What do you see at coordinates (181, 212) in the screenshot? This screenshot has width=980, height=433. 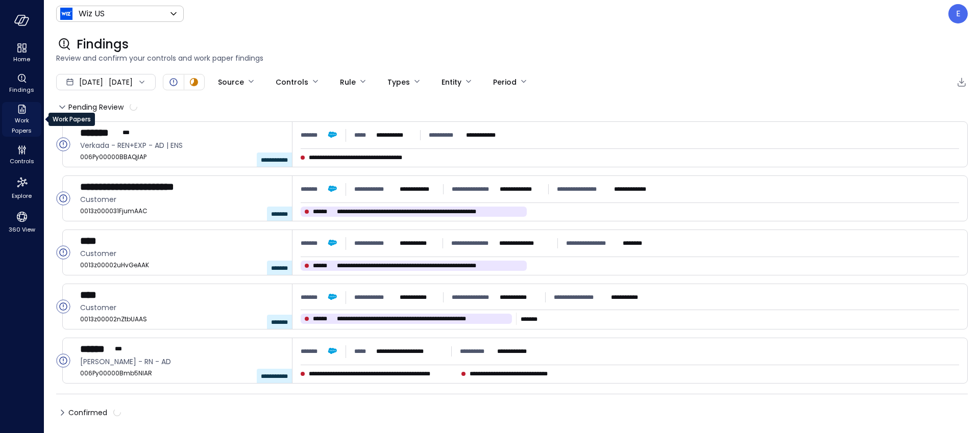 I see `span: 0013z000031FjumAAC` at bounding box center [181, 212].